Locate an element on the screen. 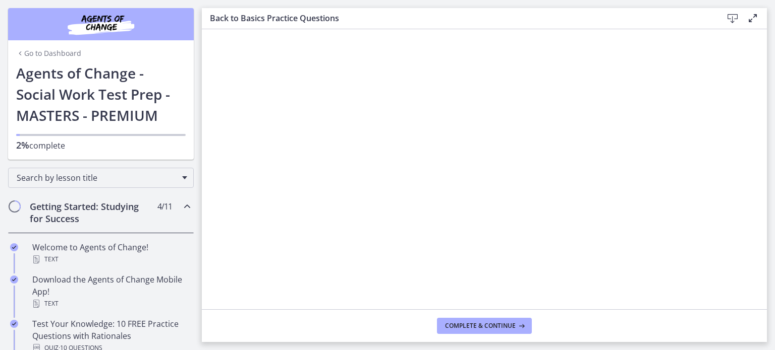 Image resolution: width=775 pixels, height=350 pixels. div: Welcome to Agents of Change! is located at coordinates (111, 254).